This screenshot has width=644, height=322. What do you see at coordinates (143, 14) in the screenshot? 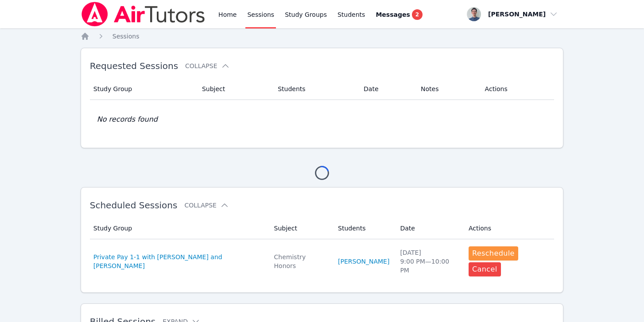
I see `img: Air Tutors` at bounding box center [143, 14].